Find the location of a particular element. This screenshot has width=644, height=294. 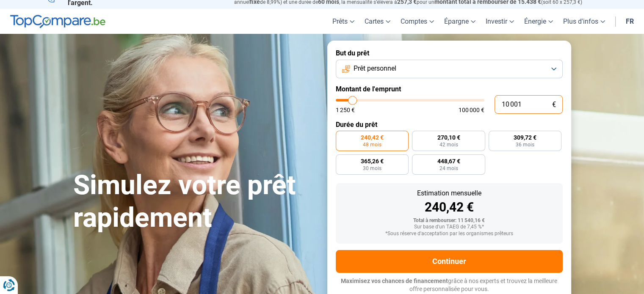

span: 36 mois is located at coordinates (525, 145).